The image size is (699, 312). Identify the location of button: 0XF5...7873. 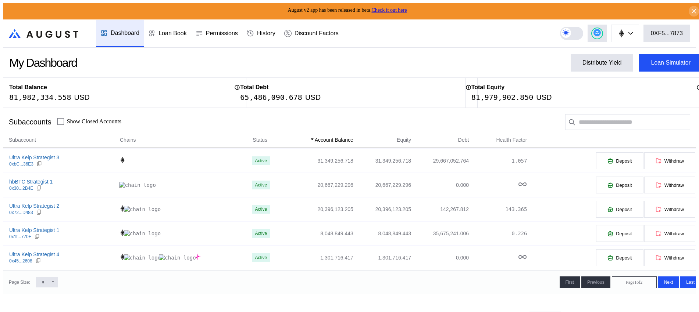
(666, 33).